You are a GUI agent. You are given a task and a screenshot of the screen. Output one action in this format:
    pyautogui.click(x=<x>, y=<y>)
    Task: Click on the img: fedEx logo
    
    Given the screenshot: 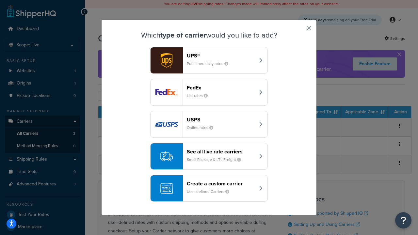 What is the action you would take?
    pyautogui.click(x=167, y=92)
    